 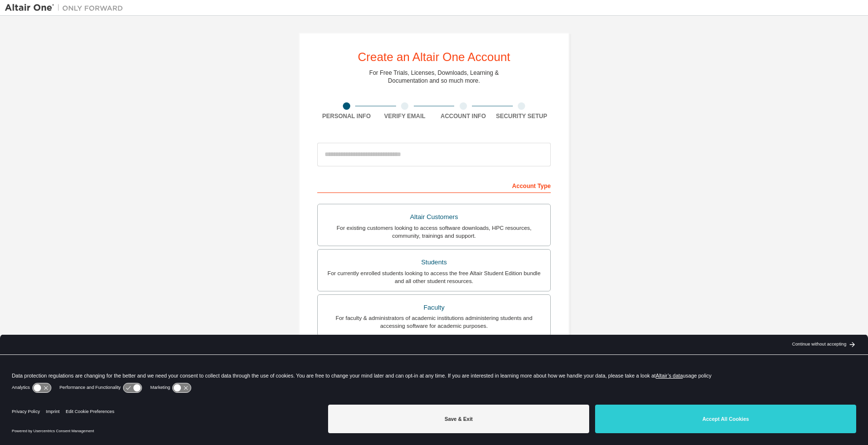 What do you see at coordinates (434, 217) in the screenshot?
I see `div: Altair Customers` at bounding box center [434, 217].